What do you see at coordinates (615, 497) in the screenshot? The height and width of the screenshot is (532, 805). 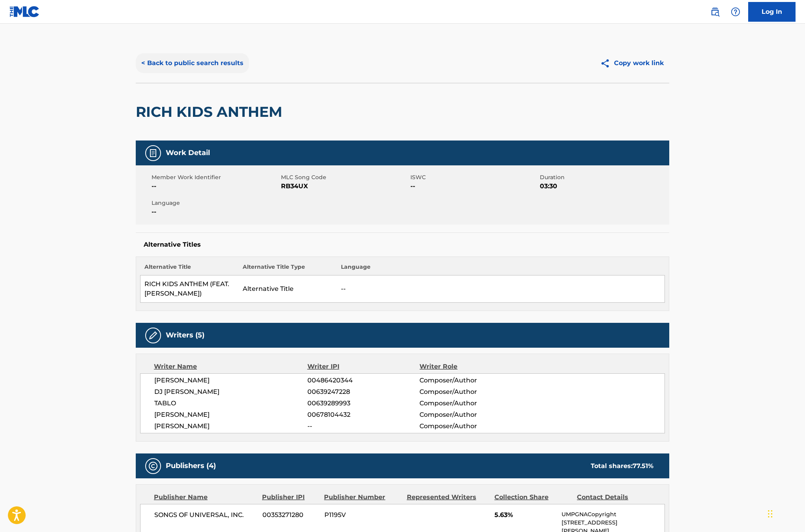 I see `div: Contact Details` at bounding box center [615, 497].